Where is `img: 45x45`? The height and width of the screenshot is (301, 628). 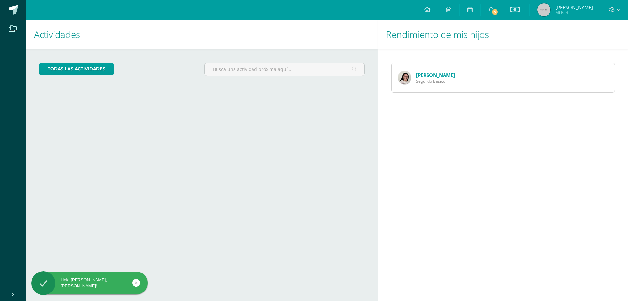
img: 45x45 is located at coordinates (544, 10).